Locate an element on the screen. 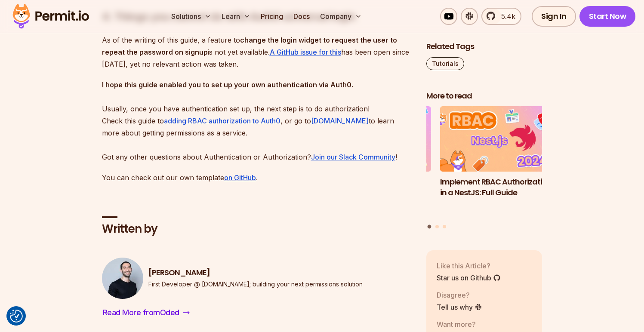  a: Start Now is located at coordinates (608, 16).